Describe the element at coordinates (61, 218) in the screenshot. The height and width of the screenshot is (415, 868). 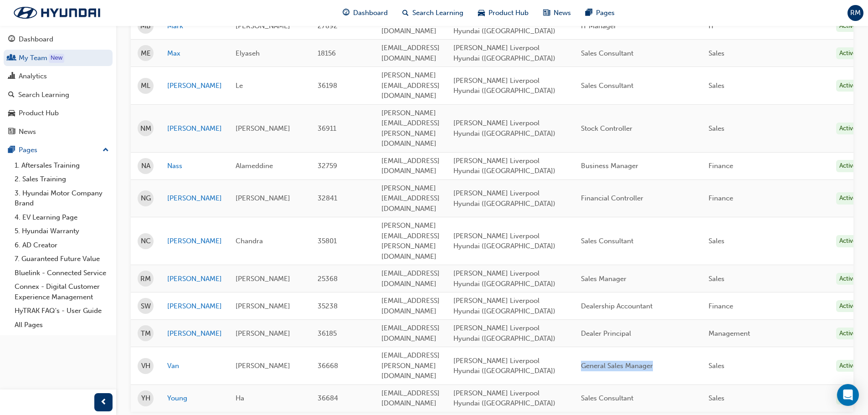
I see `a: 4. EV Learning Page` at that location.